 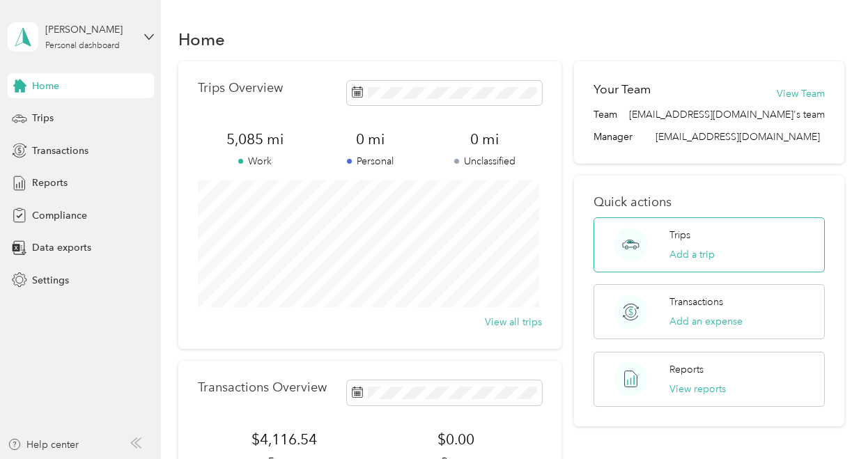 What do you see at coordinates (622, 89) in the screenshot?
I see `h2: Your Team` at bounding box center [622, 89].